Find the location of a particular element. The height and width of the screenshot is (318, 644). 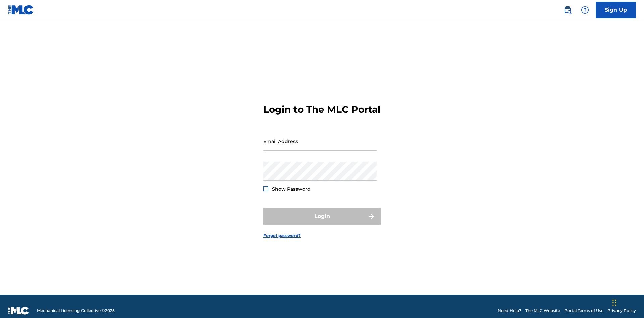

img: MLC Logo is located at coordinates (21, 10).